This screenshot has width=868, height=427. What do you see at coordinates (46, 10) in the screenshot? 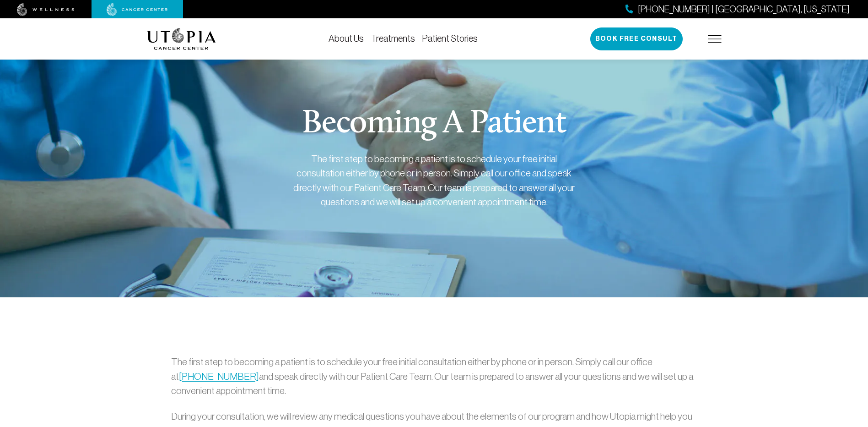
I see `img: wellness` at bounding box center [46, 10].